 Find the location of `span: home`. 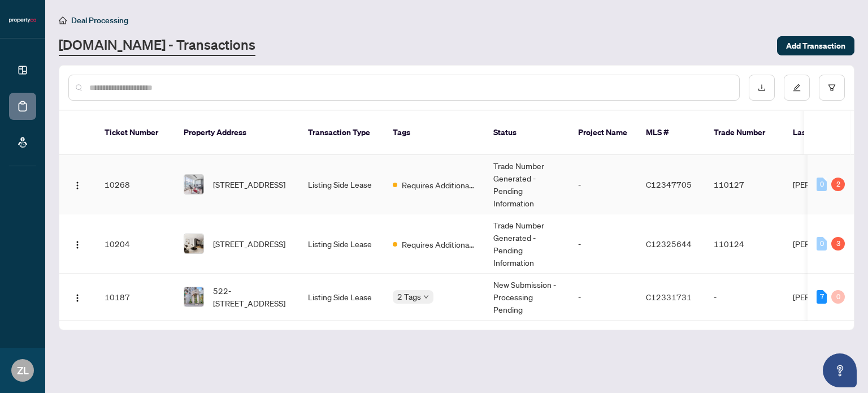

span: home is located at coordinates (63, 20).